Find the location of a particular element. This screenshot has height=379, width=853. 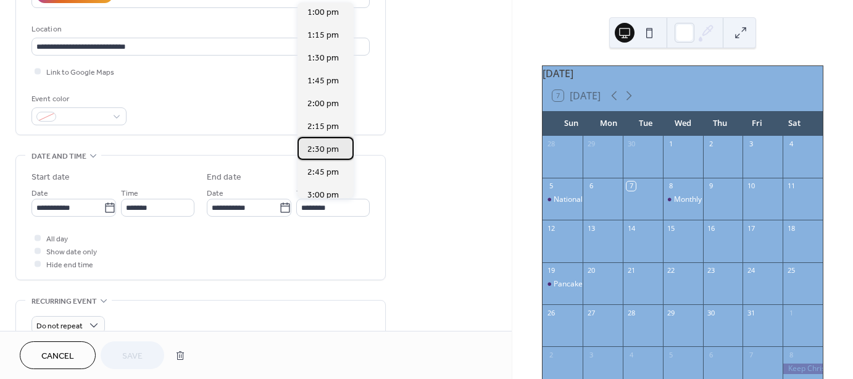

div: 17 is located at coordinates (750, 228).